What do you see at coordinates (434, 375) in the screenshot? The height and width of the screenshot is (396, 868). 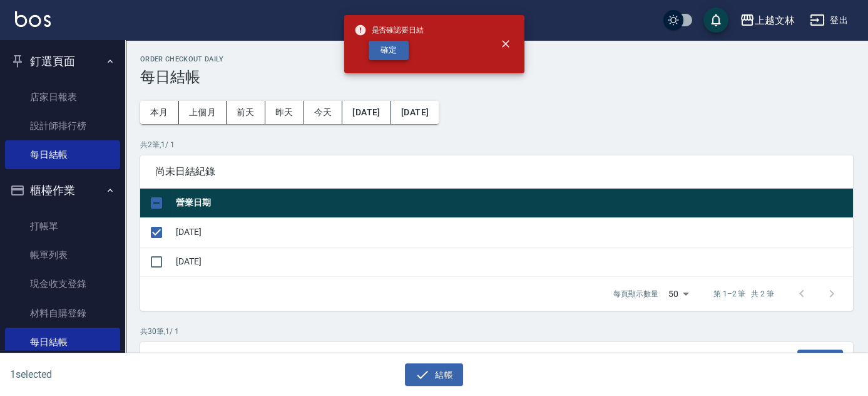 I see `button: 結帳` at bounding box center [434, 375].